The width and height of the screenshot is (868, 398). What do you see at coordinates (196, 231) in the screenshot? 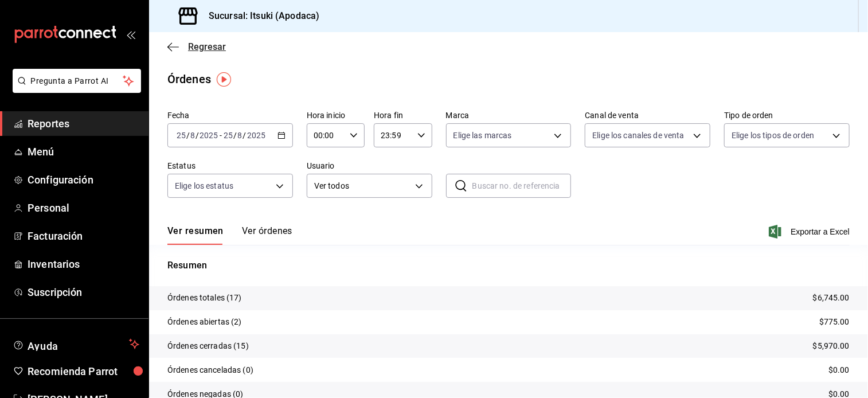
I see `font: Ver resumen` at bounding box center [196, 231].